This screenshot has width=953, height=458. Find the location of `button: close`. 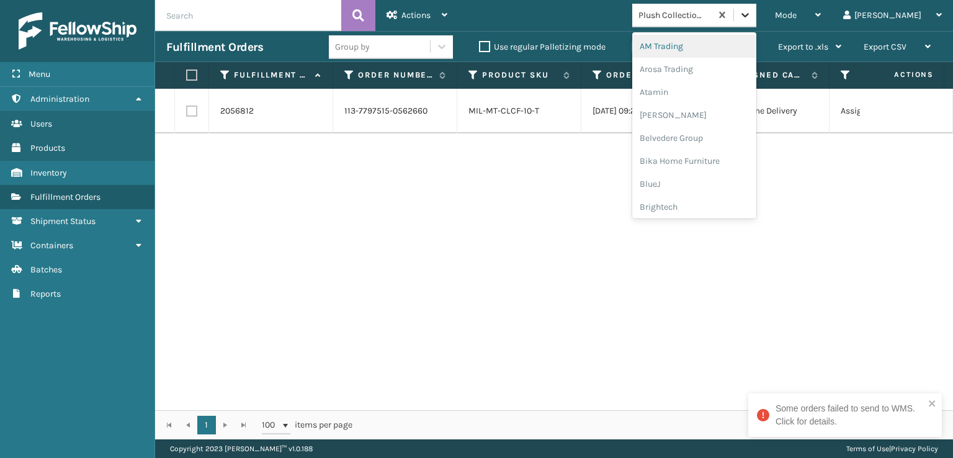

button: close is located at coordinates (932, 404).